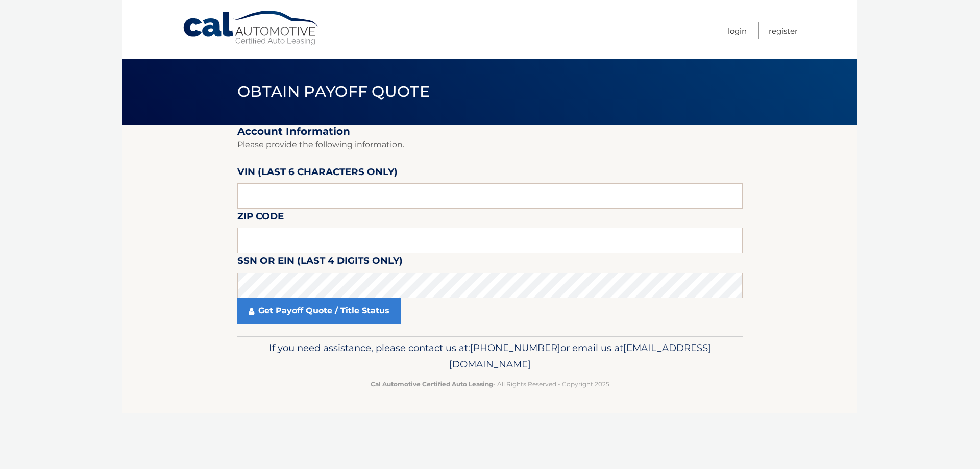 The image size is (980, 469). What do you see at coordinates (490, 131) in the screenshot?
I see `h2: Account Information` at bounding box center [490, 131].